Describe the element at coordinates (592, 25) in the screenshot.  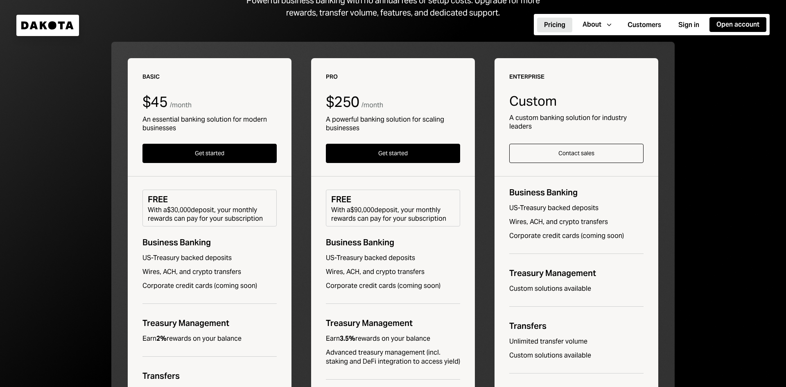
I see `div: About` at that location.